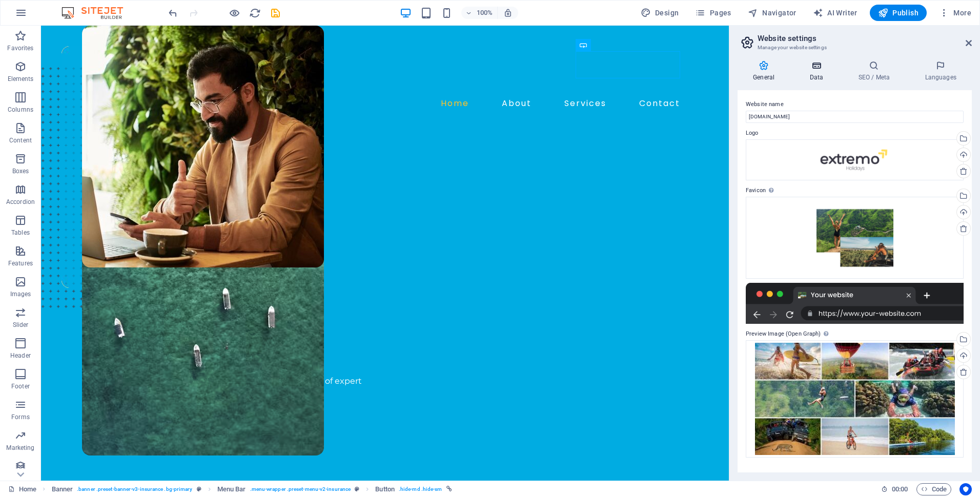  I want to click on i: Undo: change_data (Ctrl+Z), so click(173, 13).